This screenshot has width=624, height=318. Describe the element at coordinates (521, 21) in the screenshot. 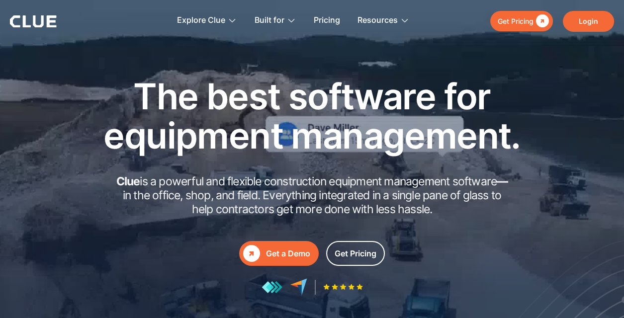

I see `a: Get Pricing` at that location.